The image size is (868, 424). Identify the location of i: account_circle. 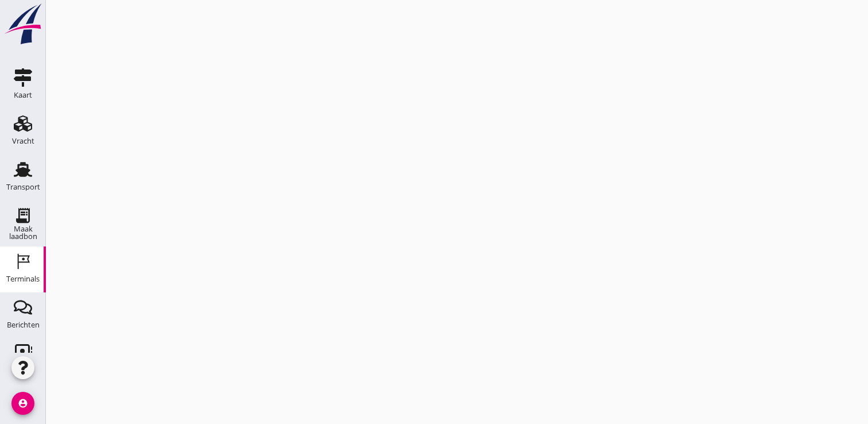
(23, 403).